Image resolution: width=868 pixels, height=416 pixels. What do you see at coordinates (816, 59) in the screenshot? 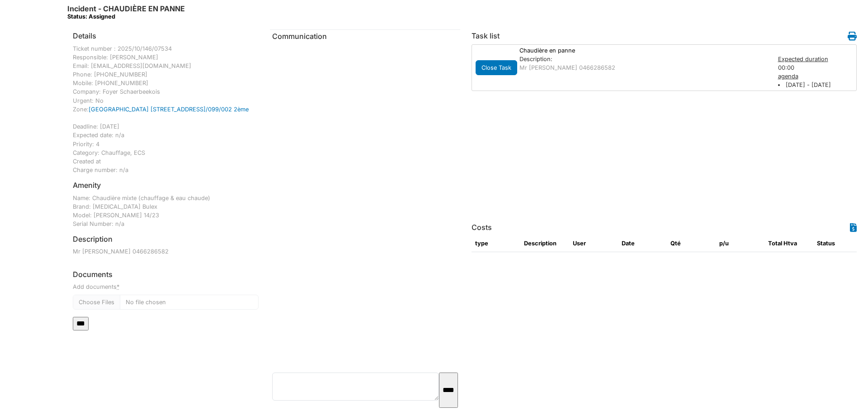
I see `div: Expected duration` at bounding box center [816, 59].